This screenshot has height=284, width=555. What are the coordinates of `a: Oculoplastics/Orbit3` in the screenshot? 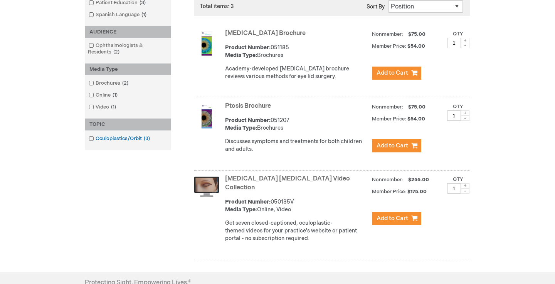 It's located at (120, 139).